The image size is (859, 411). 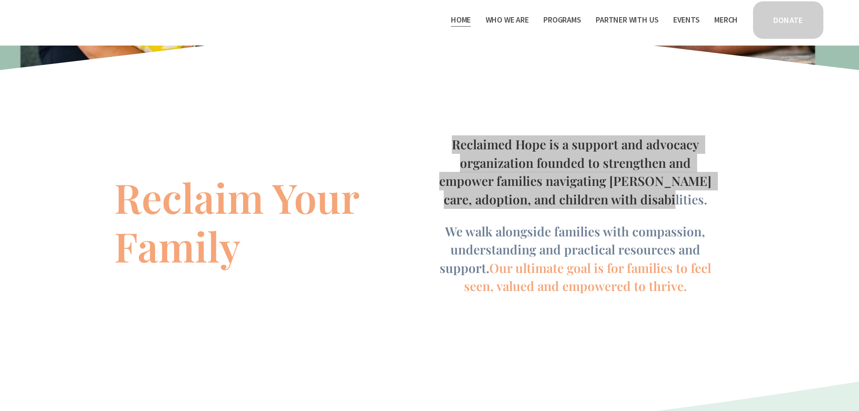 I want to click on span: Who We Are, so click(x=507, y=20).